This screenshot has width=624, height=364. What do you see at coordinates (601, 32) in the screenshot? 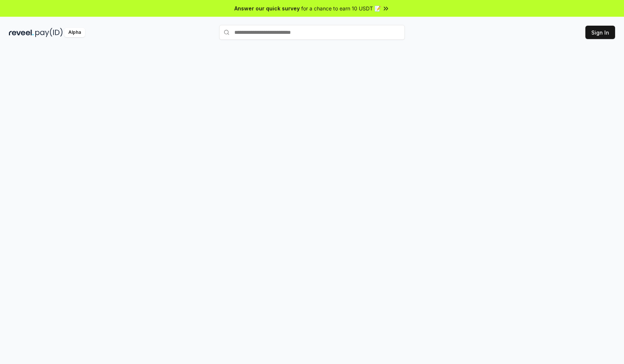
I see `button: Sign In` at bounding box center [601, 32].